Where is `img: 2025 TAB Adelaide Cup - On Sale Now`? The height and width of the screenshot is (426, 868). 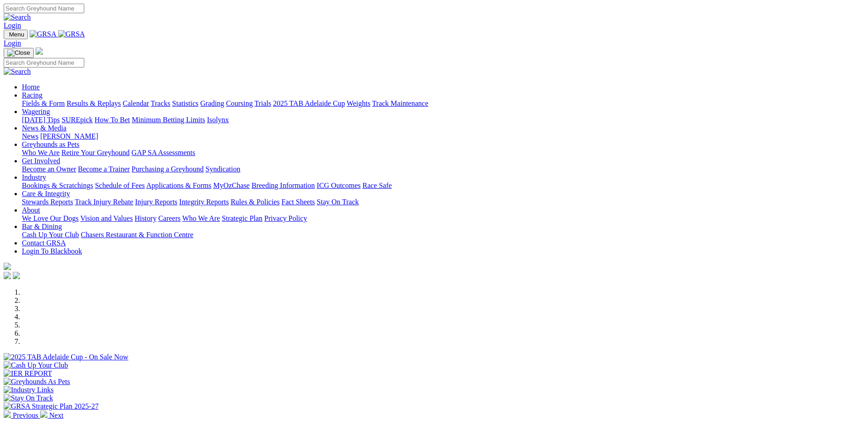 img: 2025 TAB Adelaide Cup - On Sale Now is located at coordinates (66, 357).